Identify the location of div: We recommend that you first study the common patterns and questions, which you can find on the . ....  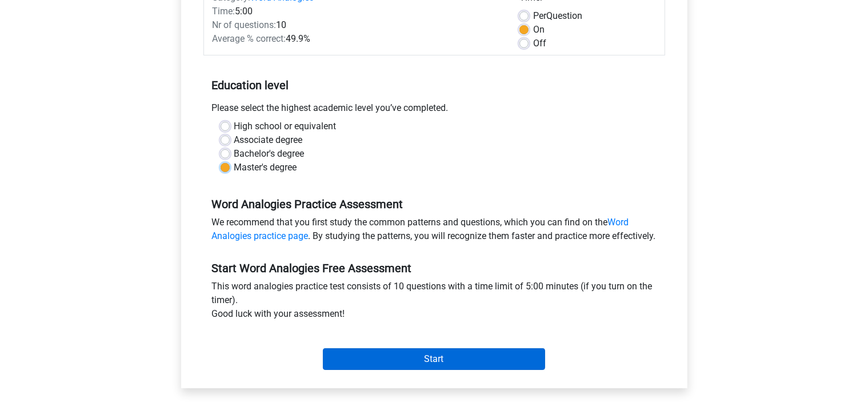
(434, 231).